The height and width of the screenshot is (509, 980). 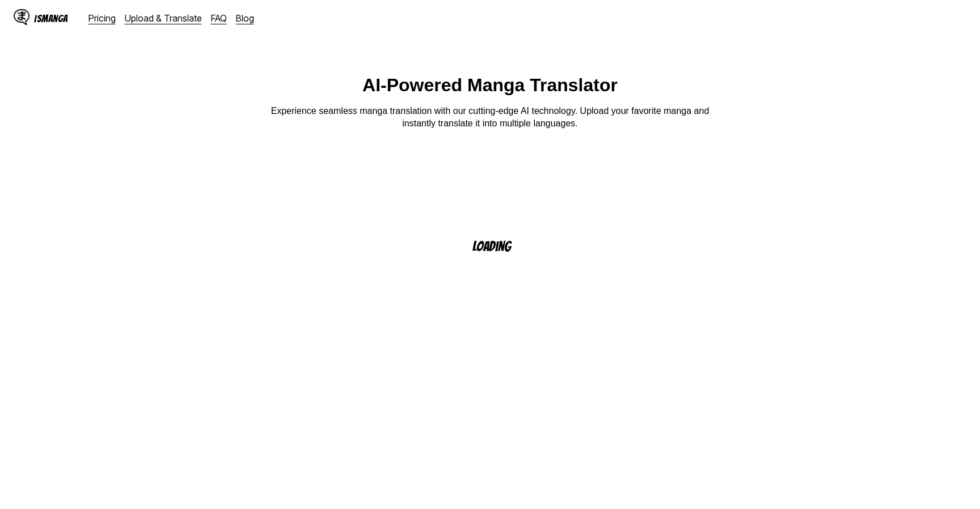 I want to click on a: Blog, so click(x=245, y=18).